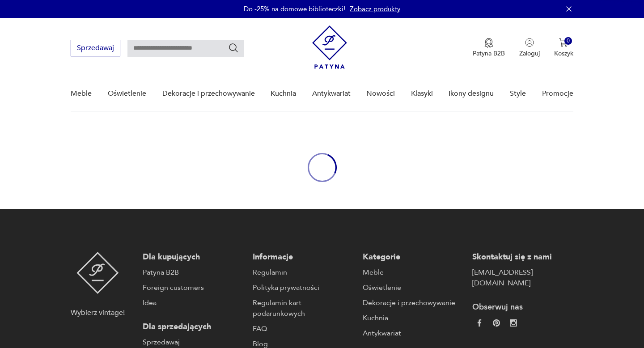 Image resolution: width=644 pixels, height=348 pixels. I want to click on img: 37d27d81a828e637adc9f9cb2e3d3a8a.webp, so click(496, 323).